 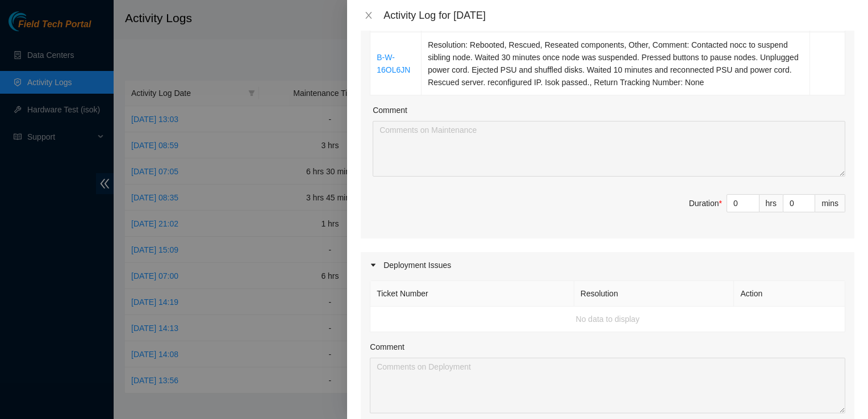 I want to click on td: Resolution: Rebooted, Rescued, Reseated components, Other, Comment: Contacted nocc to suspend sib..., so click(x=616, y=63).